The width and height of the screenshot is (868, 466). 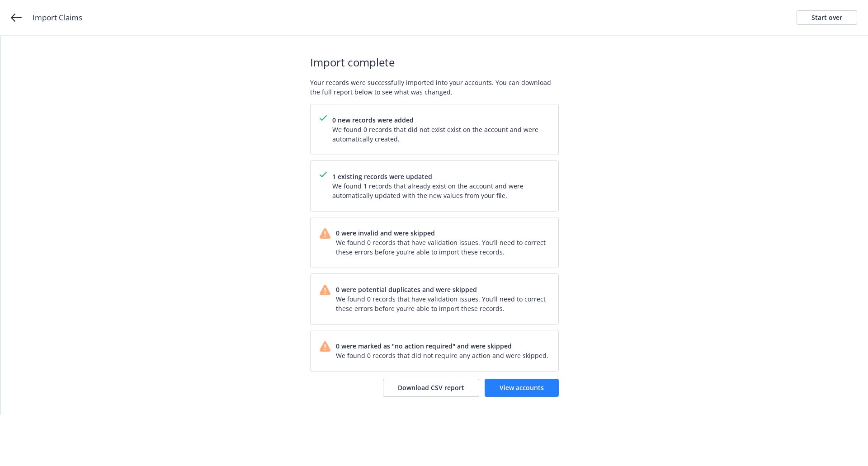 I want to click on span: View accounts, so click(x=522, y=387).